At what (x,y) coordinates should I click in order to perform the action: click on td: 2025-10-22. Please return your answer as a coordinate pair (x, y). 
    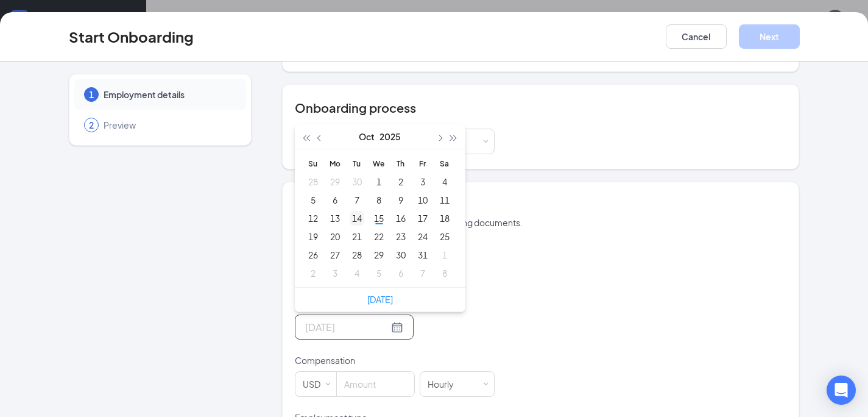
    Looking at the image, I should click on (379, 236).